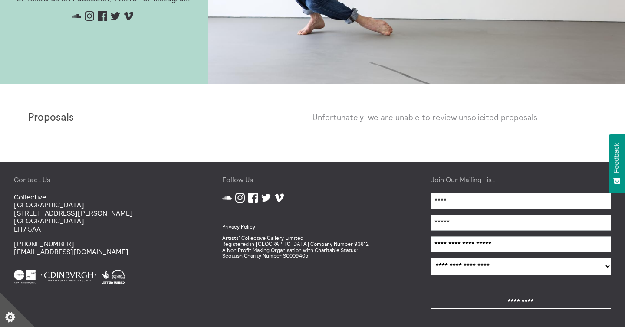 The width and height of the screenshot is (625, 327). What do you see at coordinates (455, 117) in the screenshot?
I see `p: Unfortunately, we are unable to review unsolicited proposals.` at bounding box center [455, 117].